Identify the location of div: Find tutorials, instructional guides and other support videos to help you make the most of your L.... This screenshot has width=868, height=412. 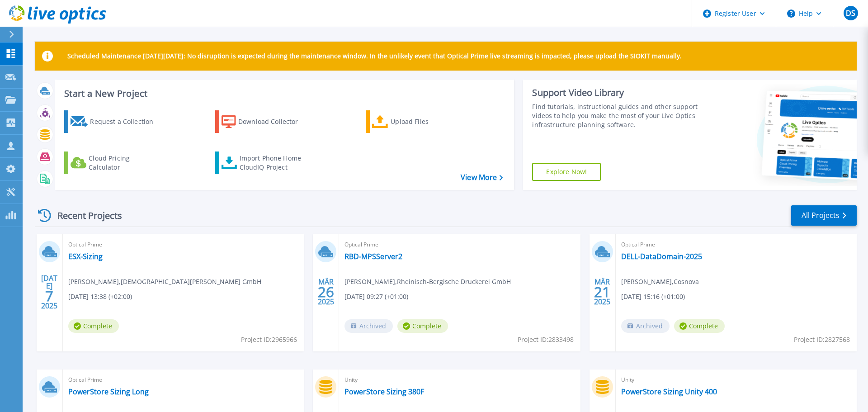
(617, 115).